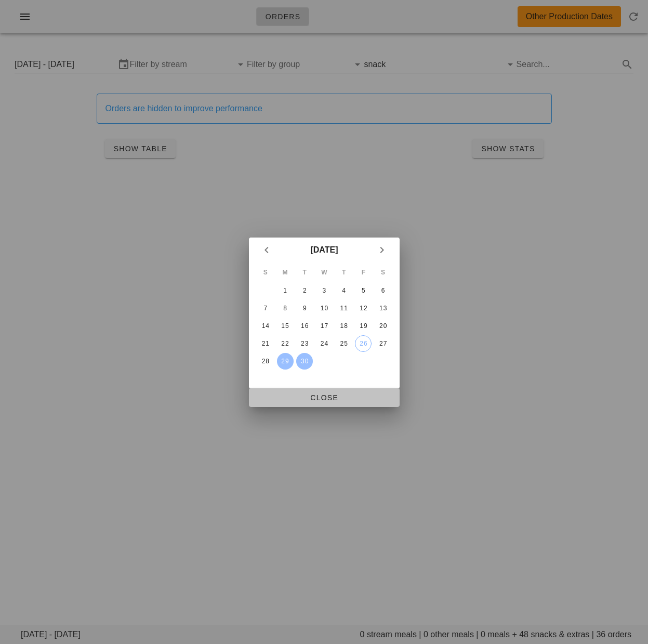 Image resolution: width=648 pixels, height=644 pixels. Describe the element at coordinates (344, 326) in the screenshot. I see `button: 18` at that location.